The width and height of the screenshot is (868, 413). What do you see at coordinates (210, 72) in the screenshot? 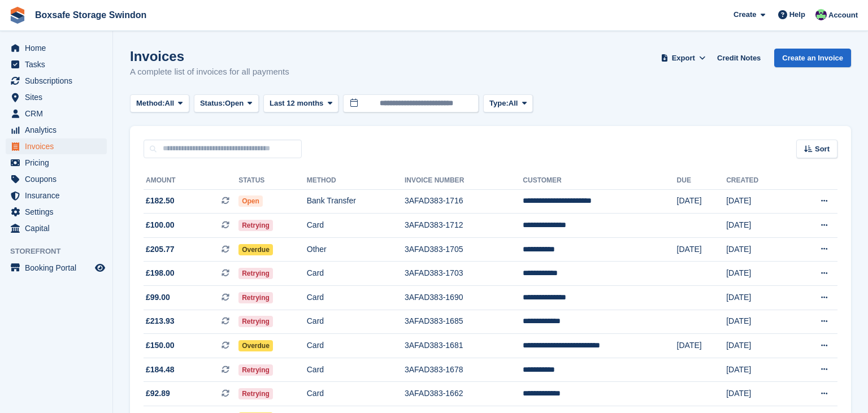
I see `p: A complete list of invoices for all payments` at bounding box center [210, 72].